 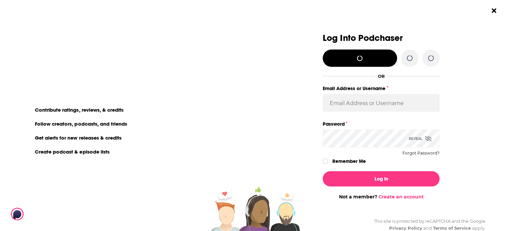 I want to click on div: Not a member?, so click(x=381, y=197).